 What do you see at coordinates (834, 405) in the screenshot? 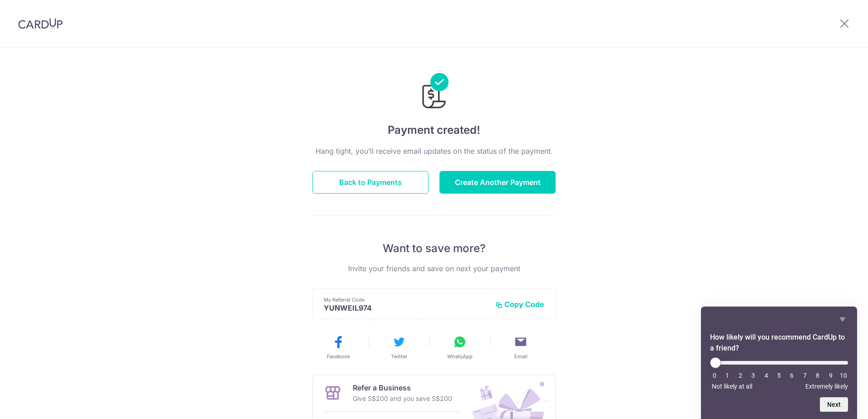
I see `button: Next question` at bounding box center [834, 405].